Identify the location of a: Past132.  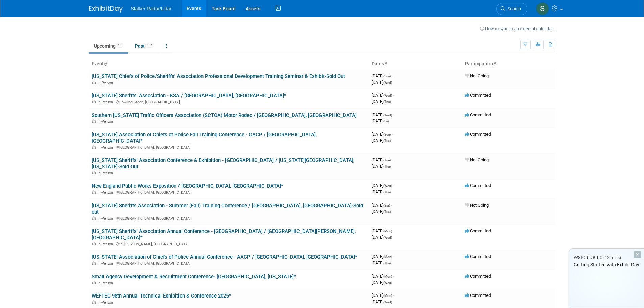
(145, 46).